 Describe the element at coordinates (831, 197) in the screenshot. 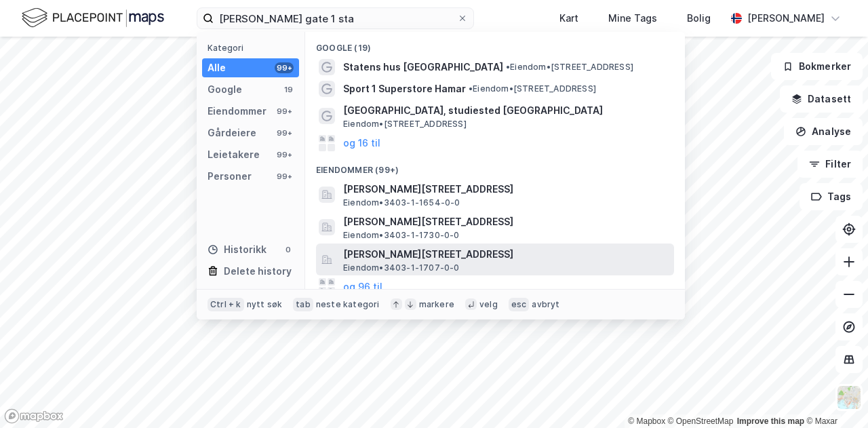

I see `button: Tags` at that location.